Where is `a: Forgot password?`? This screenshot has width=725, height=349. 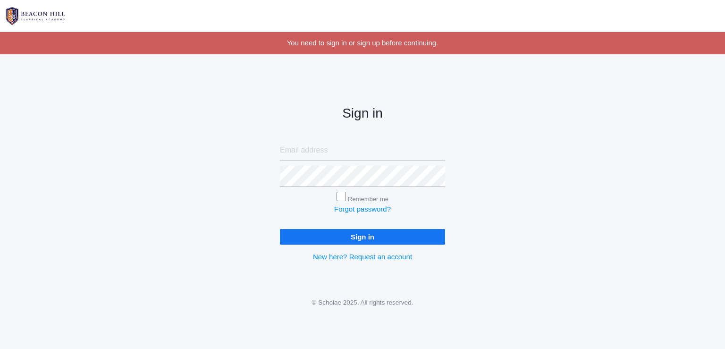 a: Forgot password? is located at coordinates (363, 209).